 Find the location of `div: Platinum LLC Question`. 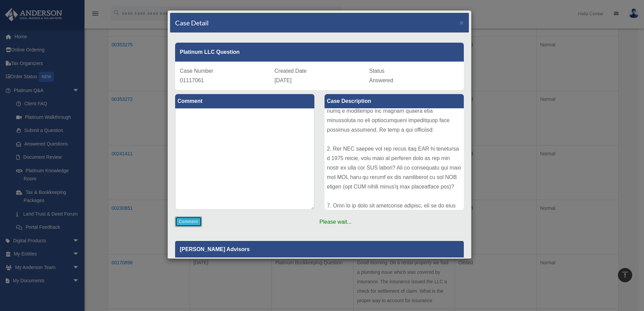

div: Platinum LLC Question is located at coordinates (320, 52).